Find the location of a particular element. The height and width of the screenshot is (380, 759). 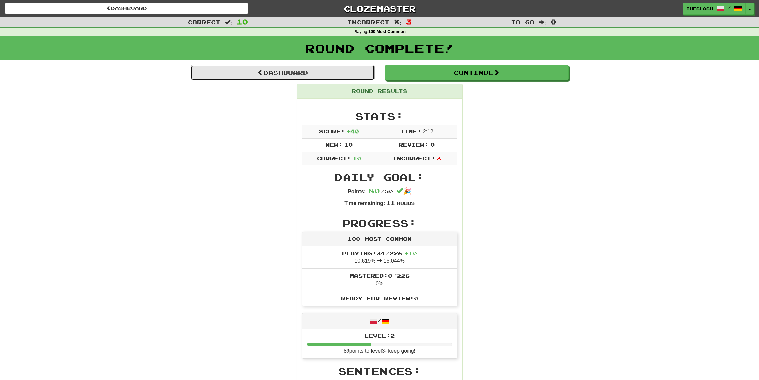

strong: Points: is located at coordinates (357, 191).